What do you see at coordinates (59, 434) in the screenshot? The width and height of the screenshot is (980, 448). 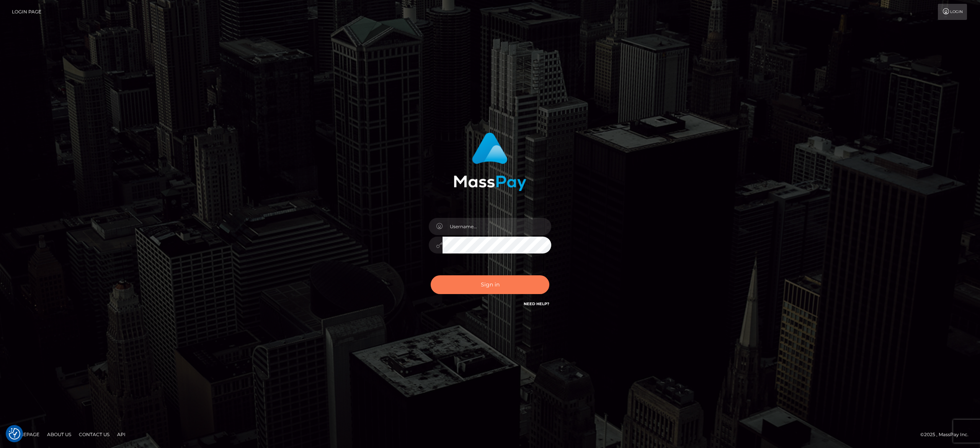 I see `a: About Us` at bounding box center [59, 434].